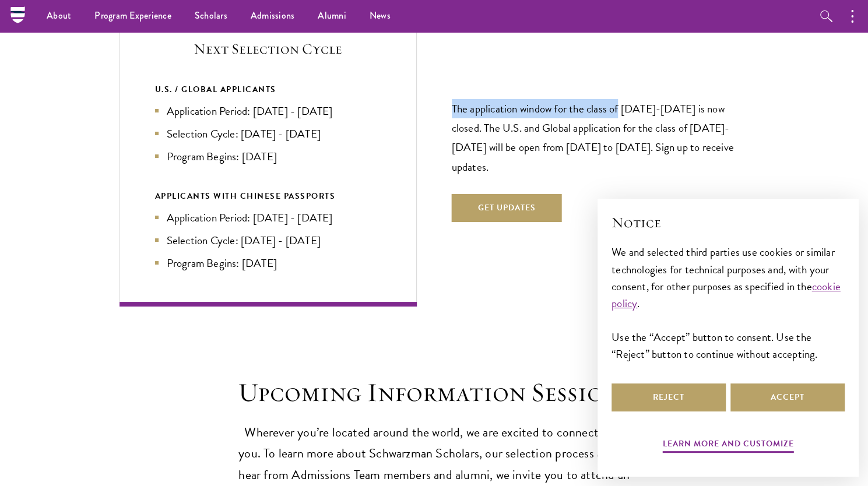 The width and height of the screenshot is (868, 486). I want to click on a: cookie policy, so click(726, 295).